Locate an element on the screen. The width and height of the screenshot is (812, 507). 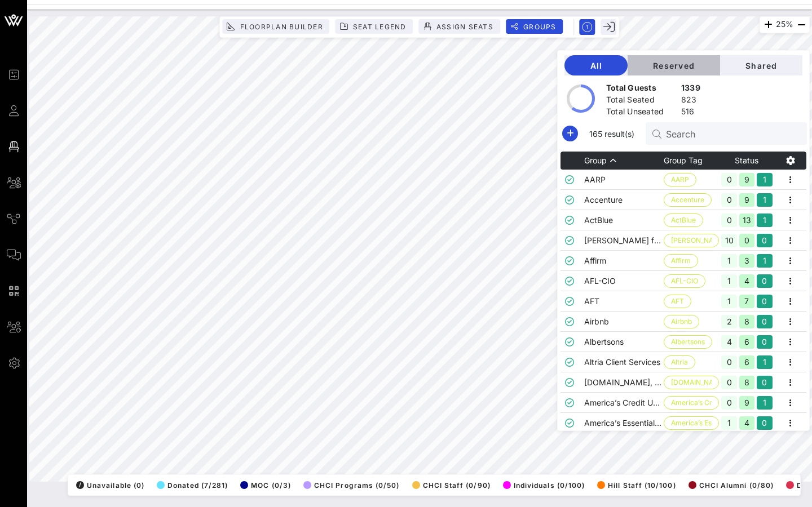
button: CHCI Staff (0/90) is located at coordinates (450, 485).